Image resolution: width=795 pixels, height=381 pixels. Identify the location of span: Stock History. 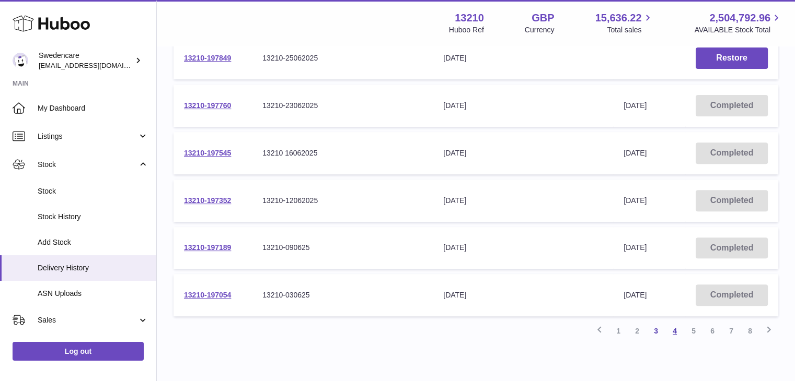
(93, 217).